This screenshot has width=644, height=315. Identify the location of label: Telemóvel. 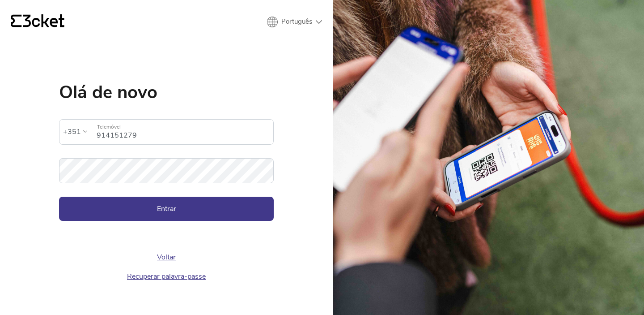
(182, 127).